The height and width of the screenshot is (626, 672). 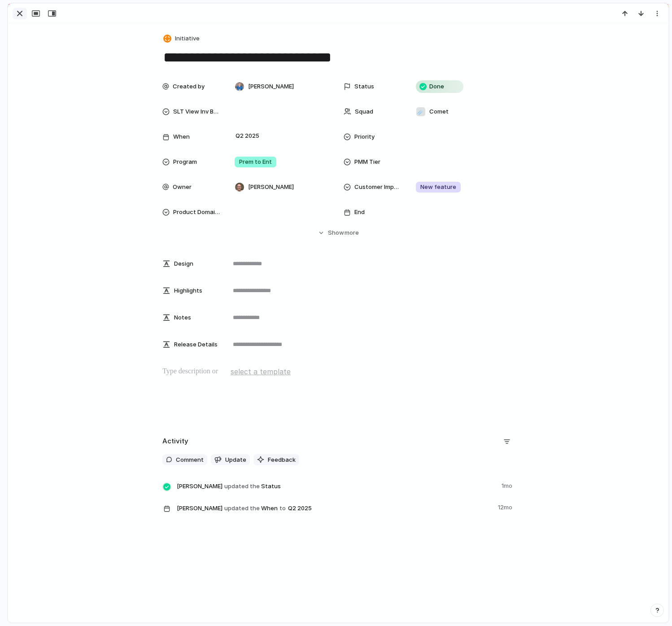 I want to click on span: Show, so click(x=336, y=233).